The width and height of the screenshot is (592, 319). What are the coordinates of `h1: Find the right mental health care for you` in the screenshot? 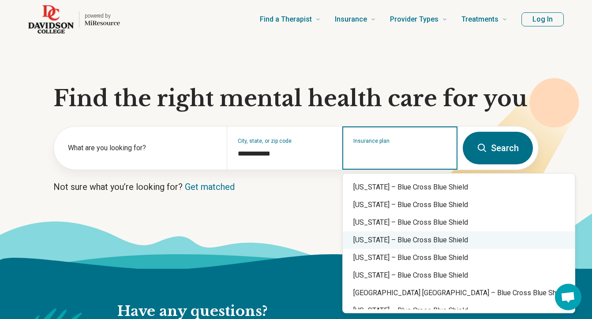 It's located at (296, 99).